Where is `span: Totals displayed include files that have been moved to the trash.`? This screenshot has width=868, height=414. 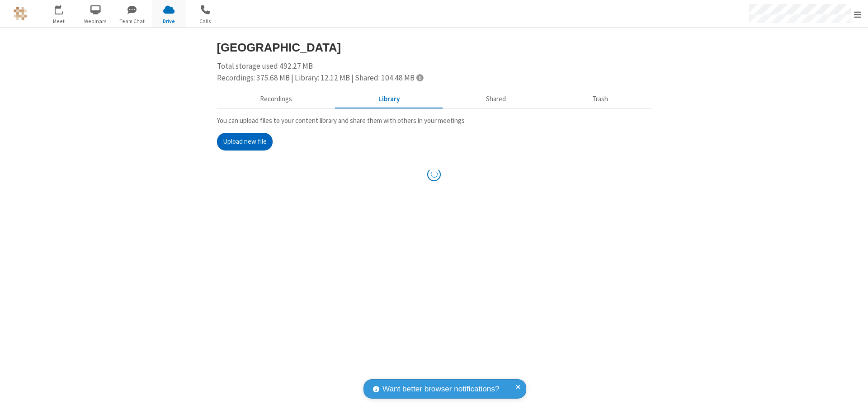
span: Totals displayed include files that have been moved to the trash. is located at coordinates (419, 77).